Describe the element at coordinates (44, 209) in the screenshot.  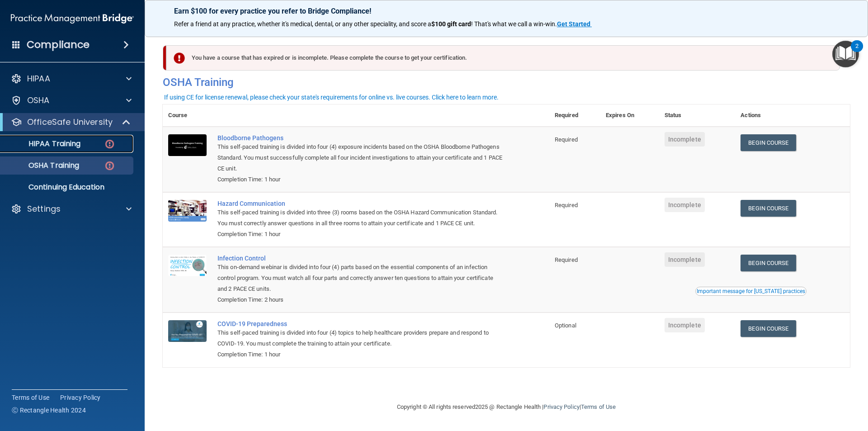
I see `p: Settings` at that location.